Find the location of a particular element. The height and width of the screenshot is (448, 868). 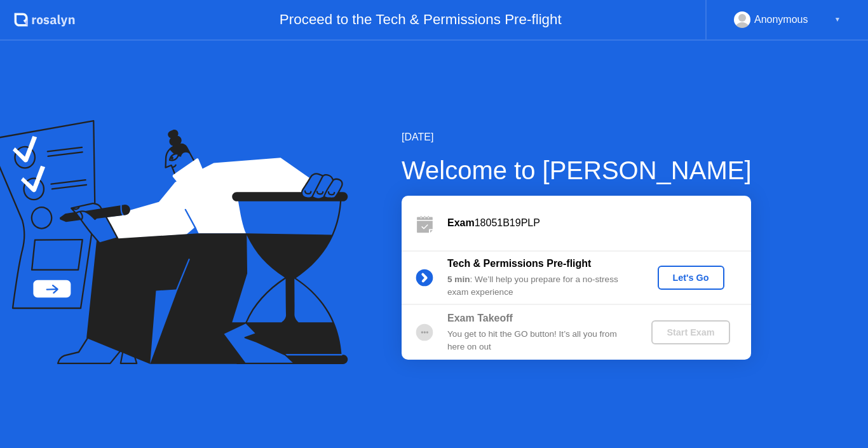

div: You get to hit the GO button! It’s all you from here on out is located at coordinates (539, 340).